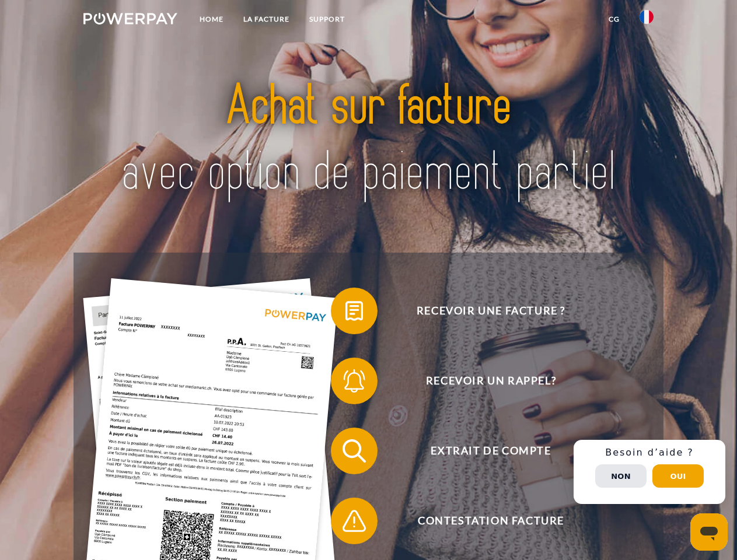  I want to click on a: Recevoir une facture ?, so click(483, 311).